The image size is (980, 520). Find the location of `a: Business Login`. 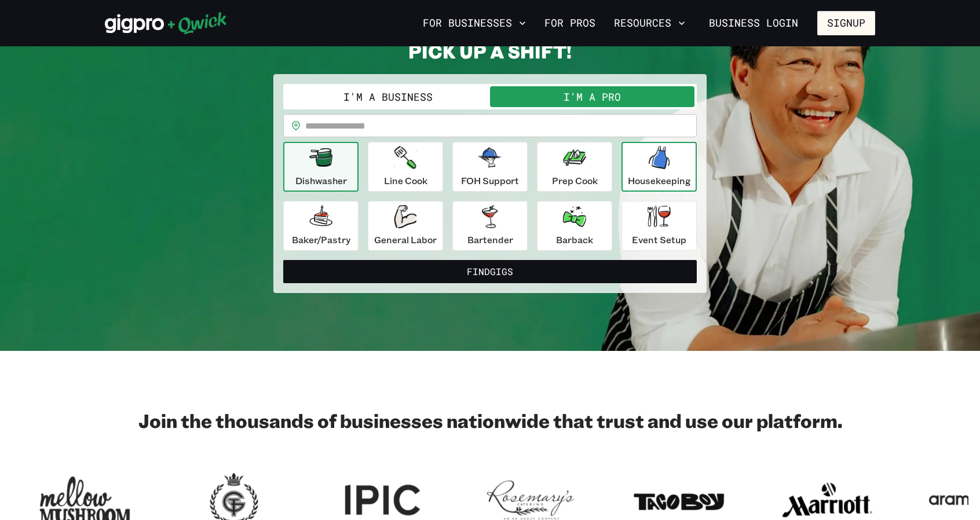

a: Business Login is located at coordinates (753, 23).